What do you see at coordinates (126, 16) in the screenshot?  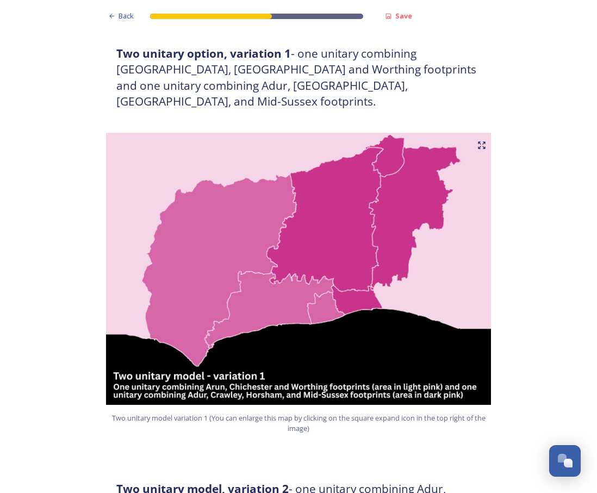 I see `span: Back` at bounding box center [126, 16].